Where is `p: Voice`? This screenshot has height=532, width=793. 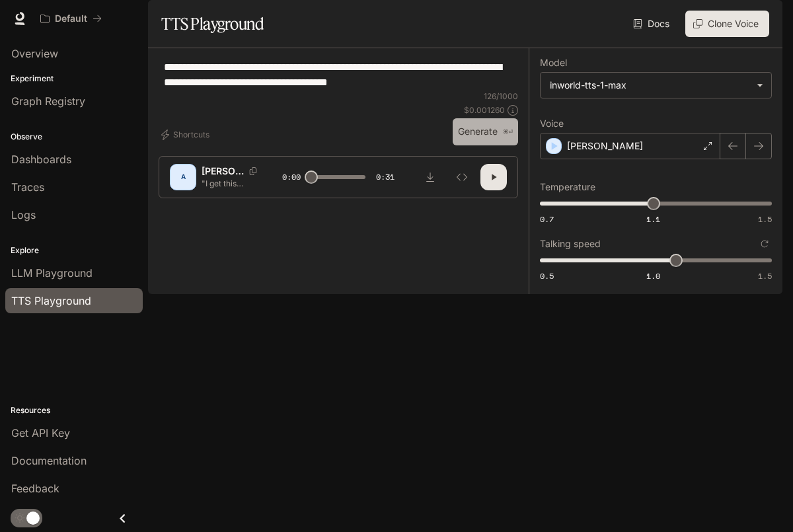
p: Voice is located at coordinates (552, 124).